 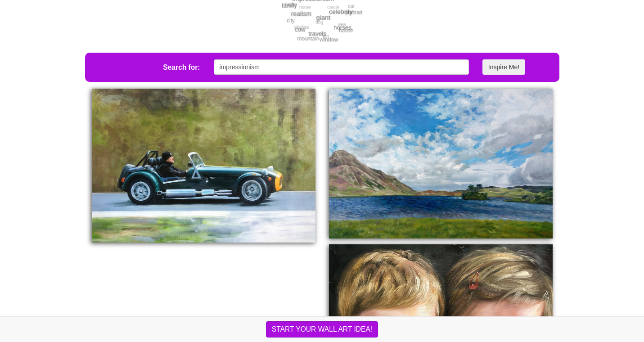 What do you see at coordinates (289, 6) in the screenshot?
I see `span: family` at bounding box center [289, 6].